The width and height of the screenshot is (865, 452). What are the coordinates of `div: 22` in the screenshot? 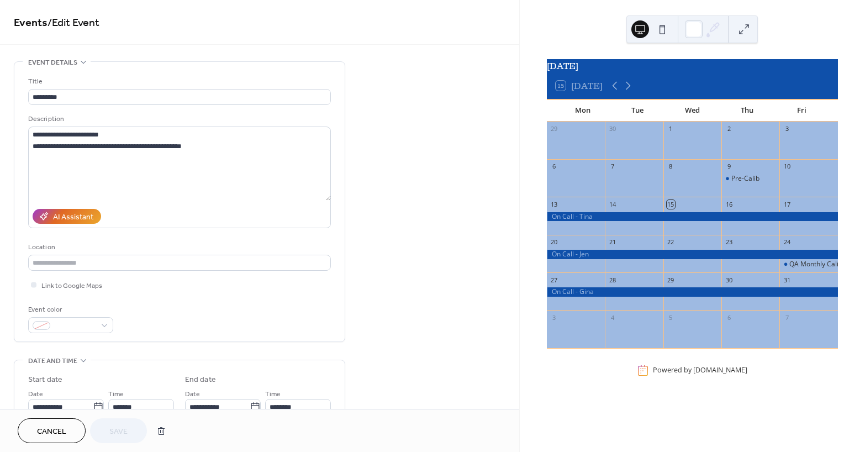 It's located at (671, 242).